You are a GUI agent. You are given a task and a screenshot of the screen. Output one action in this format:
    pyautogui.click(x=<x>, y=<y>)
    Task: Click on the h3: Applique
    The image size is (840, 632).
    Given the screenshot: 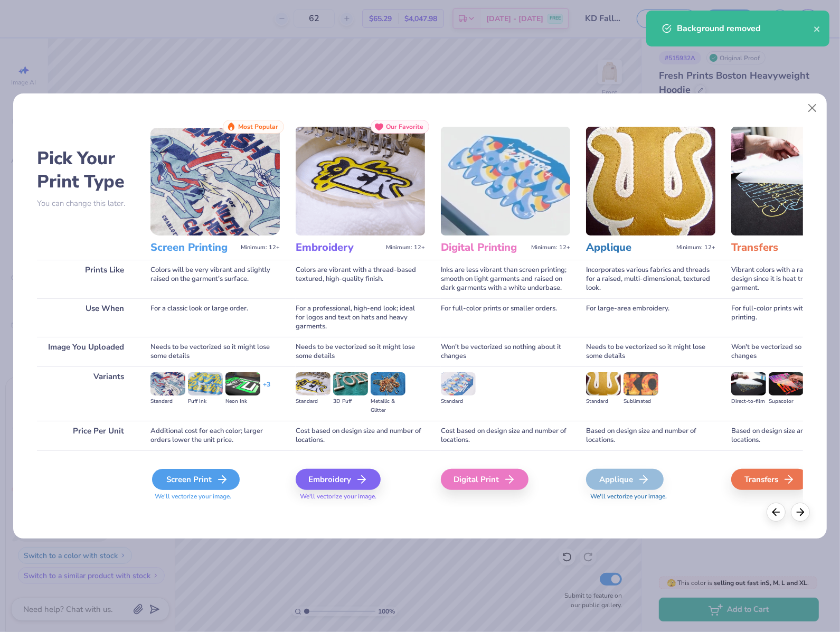 What is the action you would take?
    pyautogui.click(x=629, y=248)
    